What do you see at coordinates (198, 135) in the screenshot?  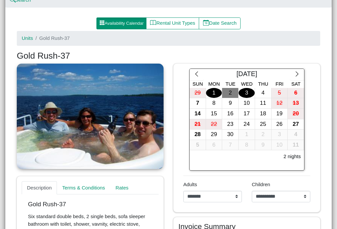 I see `button: 28` at bounding box center [198, 135].